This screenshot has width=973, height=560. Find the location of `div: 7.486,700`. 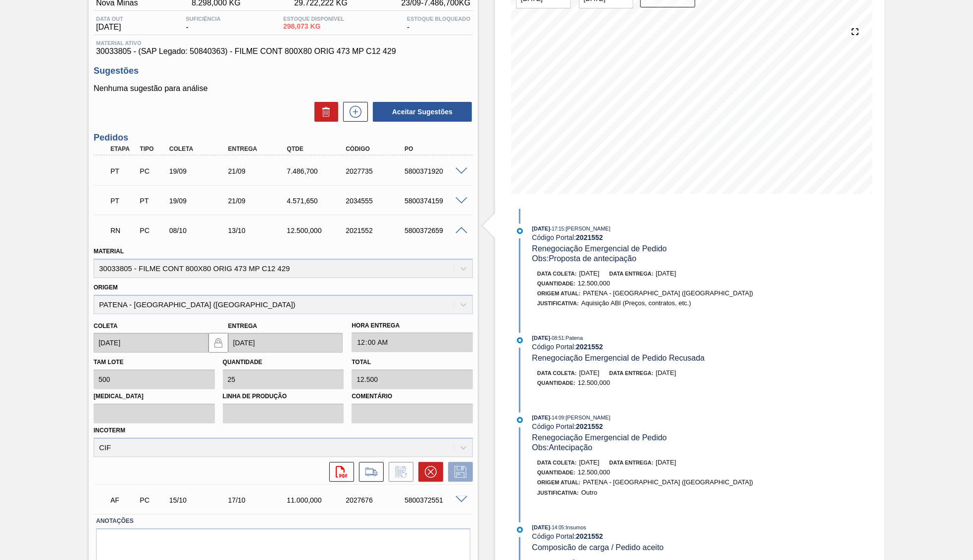

div: 7.486,700 is located at coordinates (317, 171).